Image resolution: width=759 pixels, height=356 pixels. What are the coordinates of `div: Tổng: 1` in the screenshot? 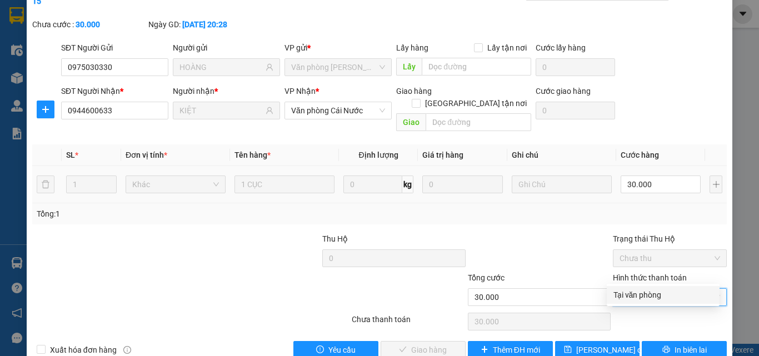 It's located at (165, 214).